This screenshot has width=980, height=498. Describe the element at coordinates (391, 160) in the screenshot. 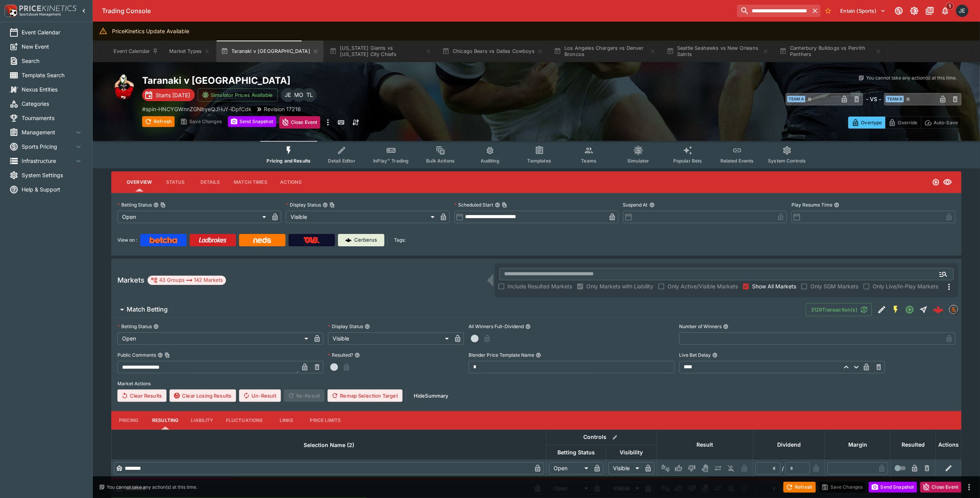

I see `span: InPlay™ Trading` at that location.